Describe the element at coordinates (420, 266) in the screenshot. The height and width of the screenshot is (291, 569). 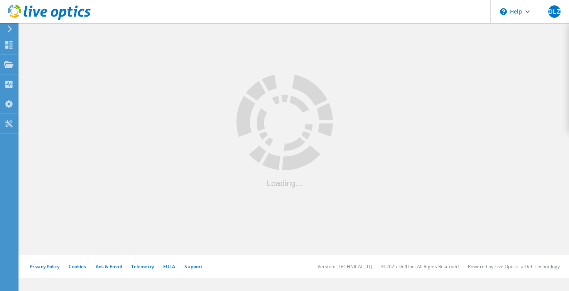
I see `li: © 2025 Dell Inc. All Rights Reserved` at that location.